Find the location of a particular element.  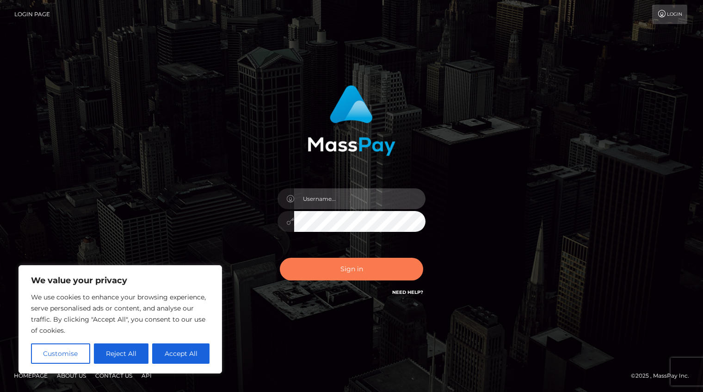

a: Login is located at coordinates (670, 14).